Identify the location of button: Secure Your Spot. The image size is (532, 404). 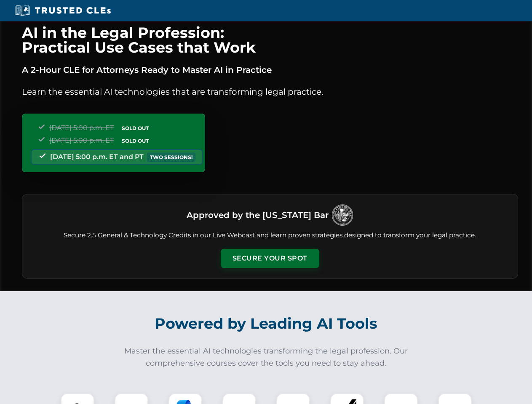
(270, 258).